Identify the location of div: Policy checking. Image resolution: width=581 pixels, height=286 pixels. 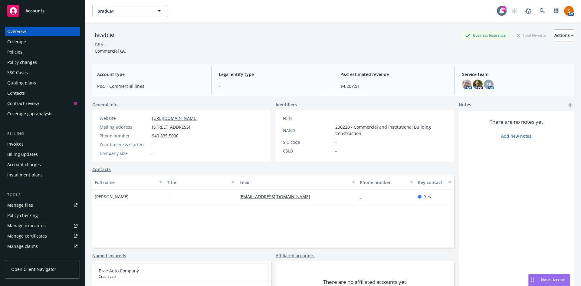
(22, 216).